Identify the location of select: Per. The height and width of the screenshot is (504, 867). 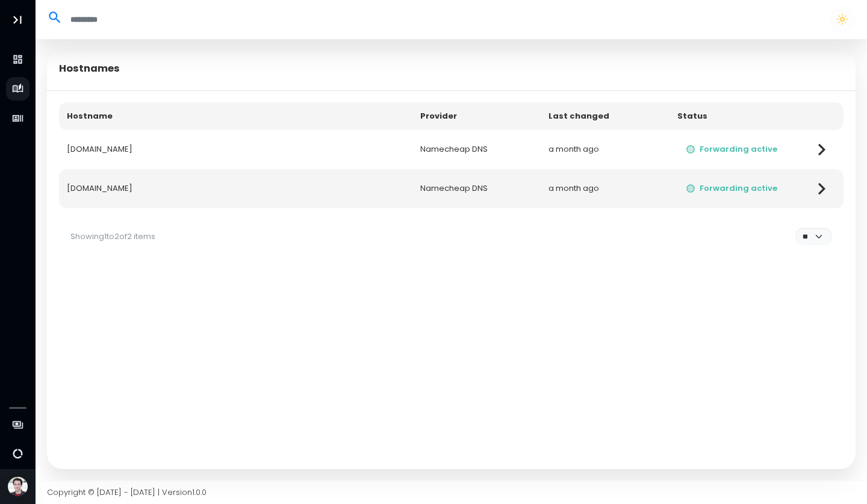
(814, 236).